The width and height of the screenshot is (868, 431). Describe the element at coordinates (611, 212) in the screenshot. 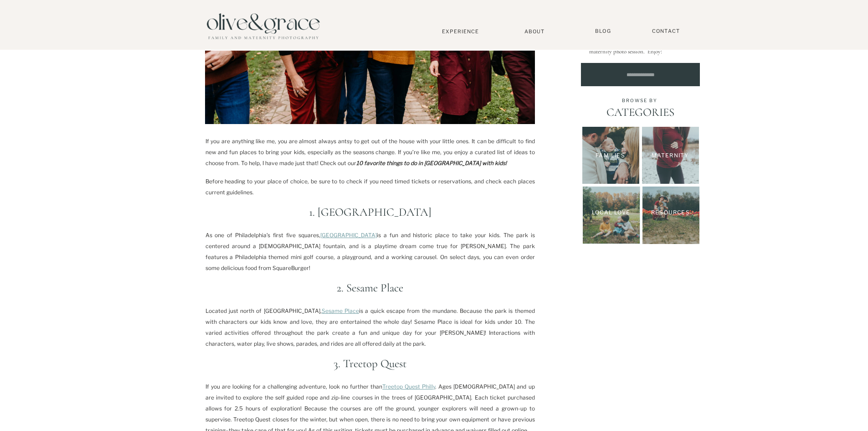

I see `a: Local Love` at that location.